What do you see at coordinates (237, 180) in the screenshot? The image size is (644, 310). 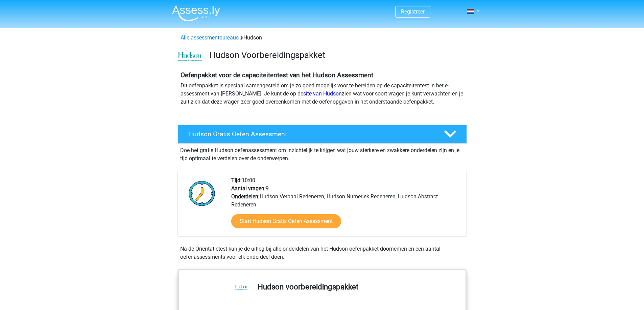 I see `b: Tijd:` at bounding box center [237, 180].